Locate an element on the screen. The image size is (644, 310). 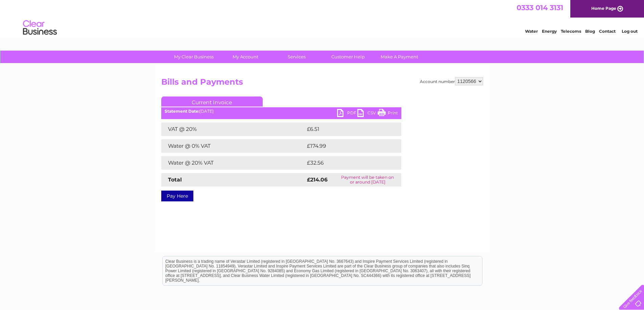
a: Energy is located at coordinates (549, 31).